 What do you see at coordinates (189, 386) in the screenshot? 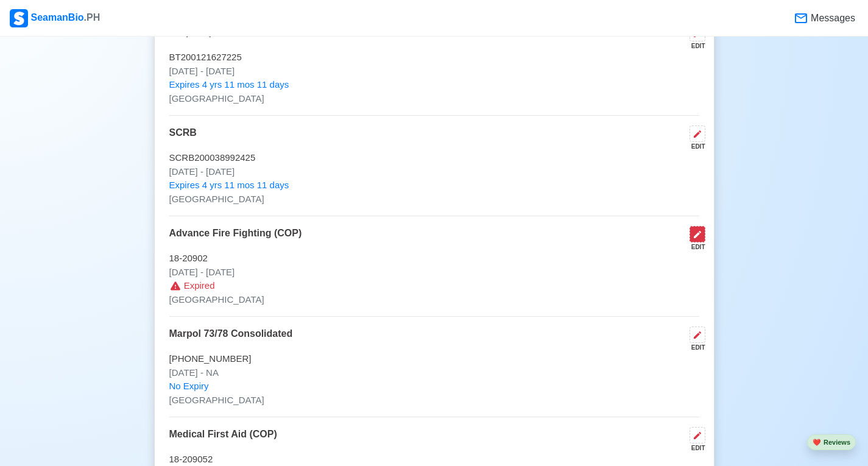
I see `span: No Expiry` at bounding box center [189, 386].